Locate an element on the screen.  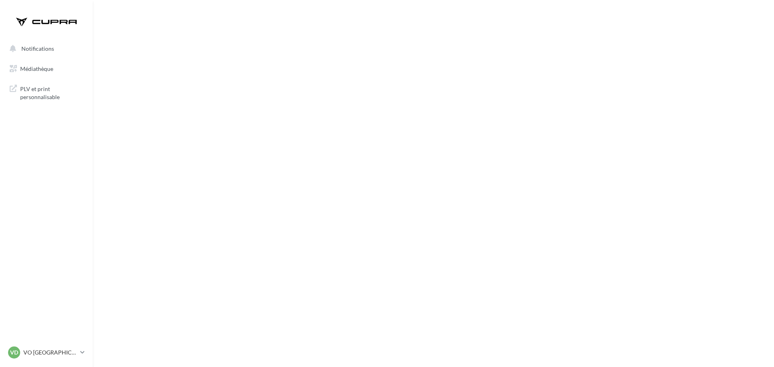
span: Médiathèque is located at coordinates (37, 69).